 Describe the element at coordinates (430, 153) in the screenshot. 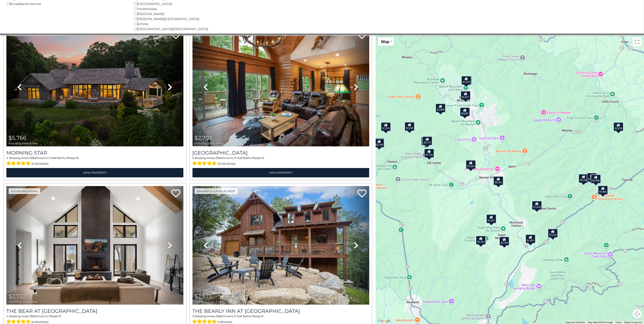

I see `div: $1,726` at that location.